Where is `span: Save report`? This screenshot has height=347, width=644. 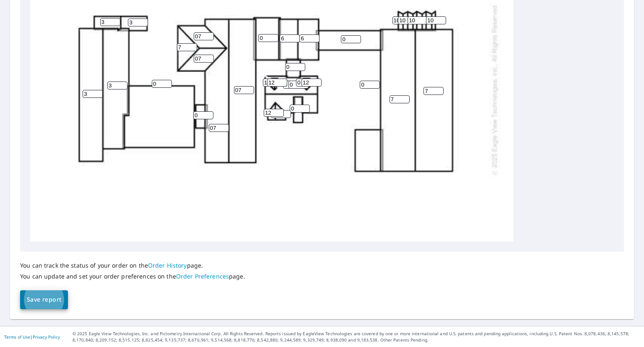
span: Save report is located at coordinates (44, 299).